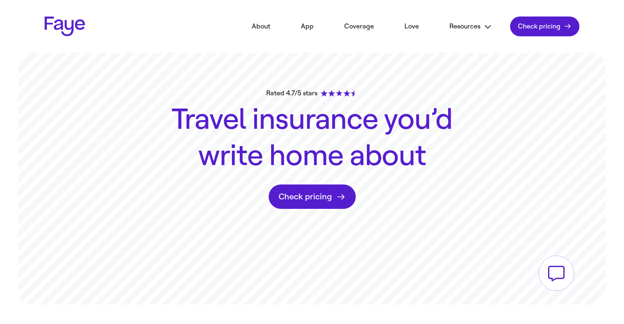 This screenshot has width=624, height=324. I want to click on button: Chat Support, so click(617, 317).